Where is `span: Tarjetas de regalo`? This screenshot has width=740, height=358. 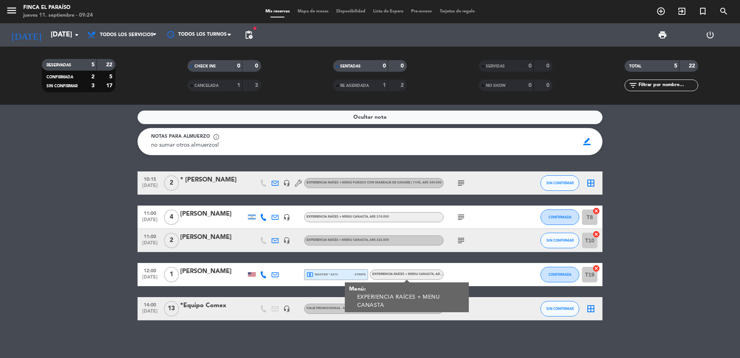
span: Tarjetas de regalo is located at coordinates (457, 11).